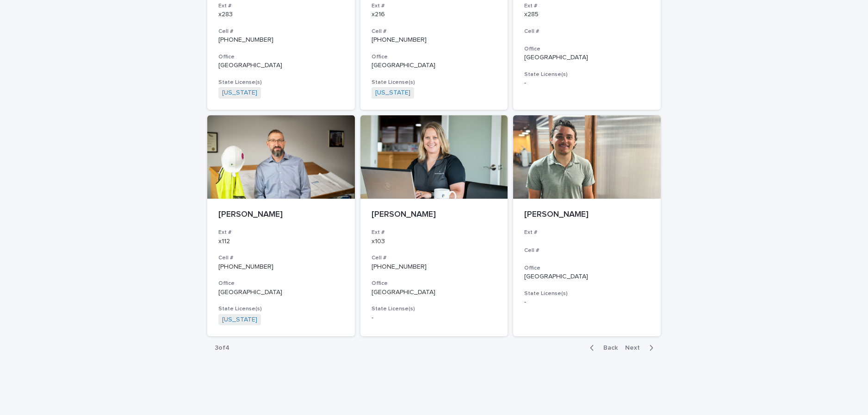 Image resolution: width=868 pixels, height=415 pixels. What do you see at coordinates (635, 347) in the screenshot?
I see `span: Next` at bounding box center [635, 347].